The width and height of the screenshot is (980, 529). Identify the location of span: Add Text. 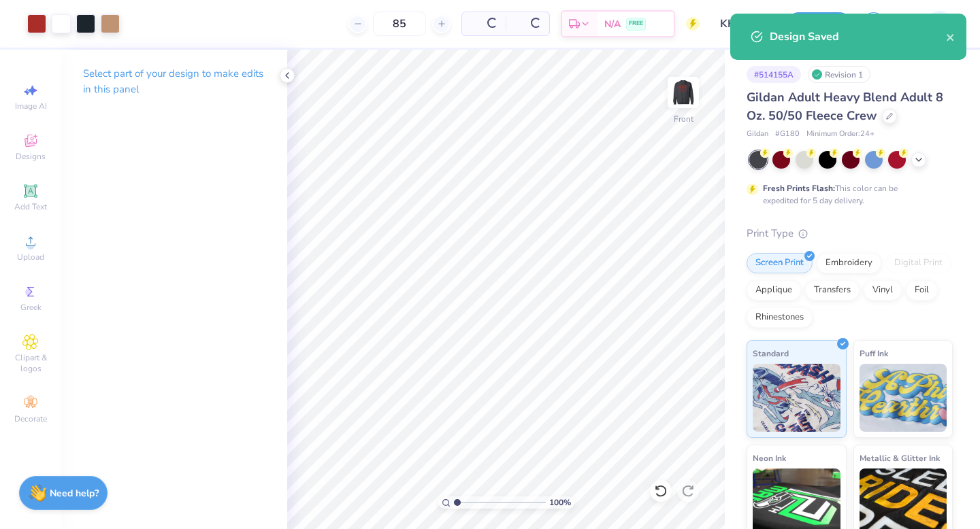
(31, 207).